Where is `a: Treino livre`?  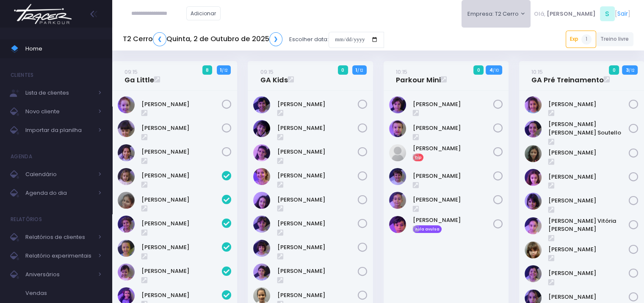 a: Treino livre is located at coordinates (614, 39).